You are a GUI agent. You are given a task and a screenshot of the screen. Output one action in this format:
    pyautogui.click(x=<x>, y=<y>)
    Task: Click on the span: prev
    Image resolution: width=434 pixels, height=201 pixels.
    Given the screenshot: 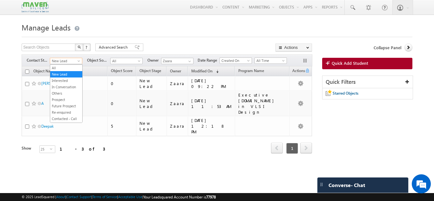 What is the action you would take?
    pyautogui.click(x=276, y=148)
    